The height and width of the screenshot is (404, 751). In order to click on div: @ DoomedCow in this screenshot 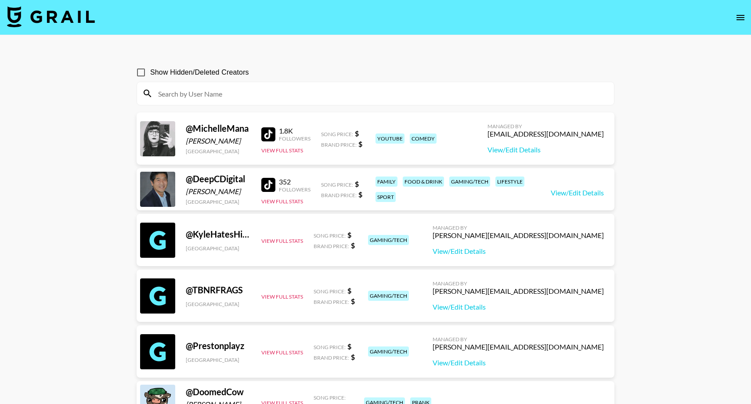, I will do `click(218, 392)`.